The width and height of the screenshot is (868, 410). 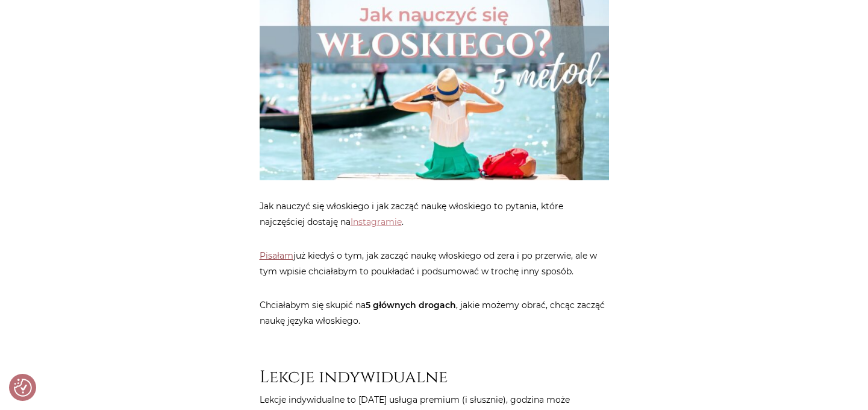 I want to click on button: Preferencje co do zgód, so click(x=23, y=388).